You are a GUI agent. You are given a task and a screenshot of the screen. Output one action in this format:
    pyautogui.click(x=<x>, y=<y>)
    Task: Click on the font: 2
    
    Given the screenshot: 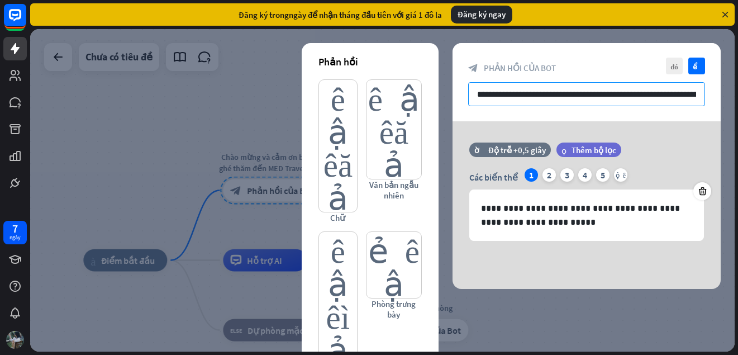 What is the action you would take?
    pyautogui.click(x=549, y=175)
    